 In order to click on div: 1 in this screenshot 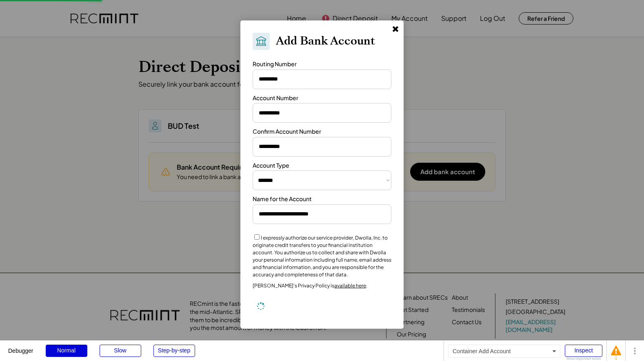, I will do `click(616, 358)`.